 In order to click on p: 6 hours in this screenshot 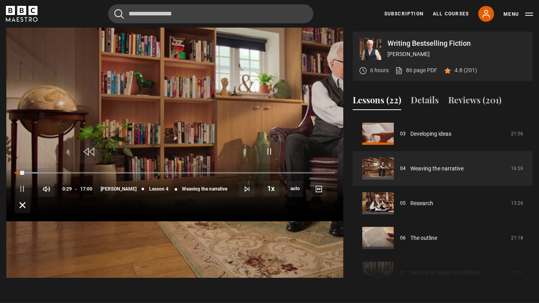, I will do `click(379, 70)`.